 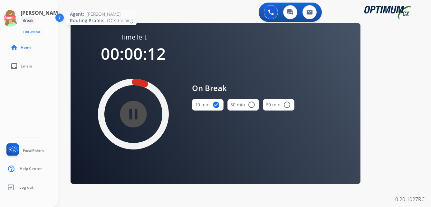 I want to click on span: Time left, so click(x=133, y=37).